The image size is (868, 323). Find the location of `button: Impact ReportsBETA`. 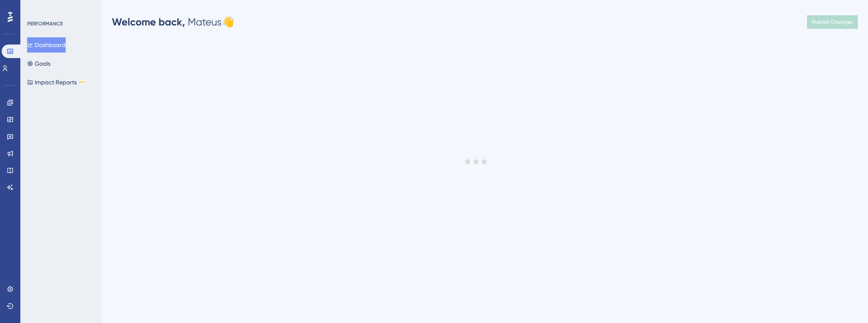

button: Impact ReportsBETA is located at coordinates (56, 82).